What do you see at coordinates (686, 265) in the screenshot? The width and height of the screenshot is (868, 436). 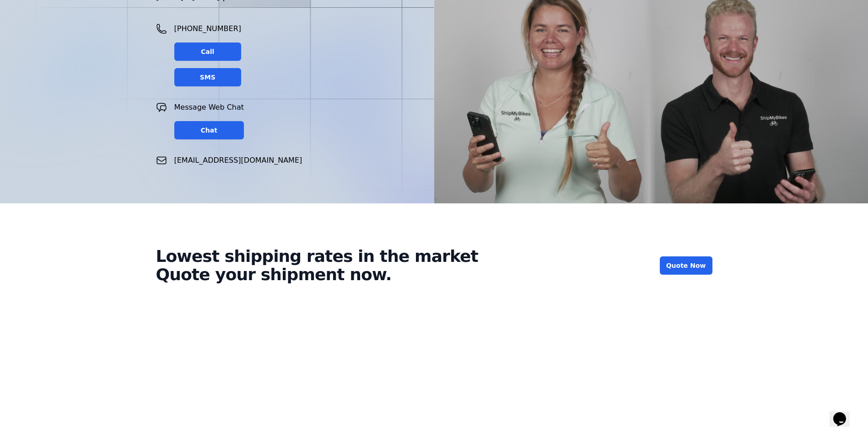 I see `a: Quote Now` at bounding box center [686, 265].